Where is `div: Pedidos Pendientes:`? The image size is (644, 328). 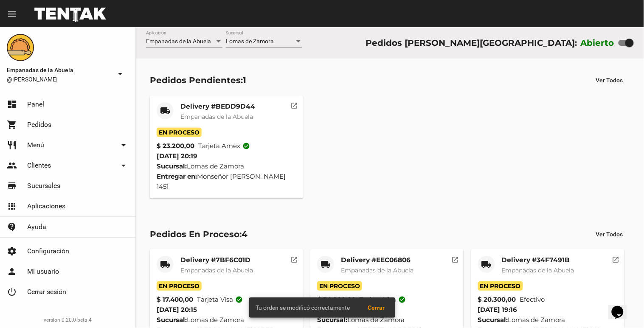
div: Pedidos Pendientes: is located at coordinates (198, 80).